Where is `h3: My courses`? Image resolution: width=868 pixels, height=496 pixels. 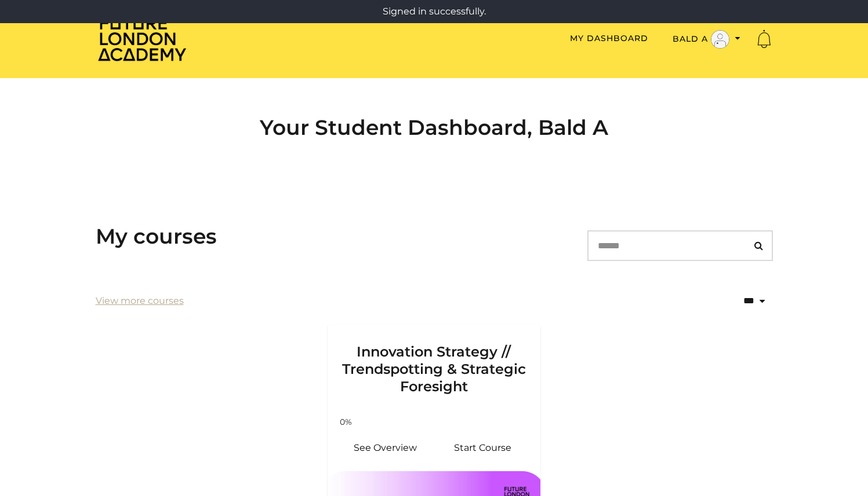
h3: My courses is located at coordinates (156, 236).